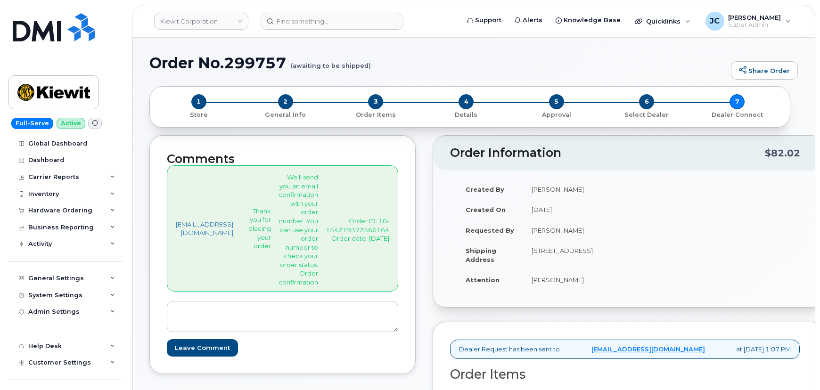  What do you see at coordinates (375, 114) in the screenshot?
I see `a: 3 Order Items` at bounding box center [375, 114].